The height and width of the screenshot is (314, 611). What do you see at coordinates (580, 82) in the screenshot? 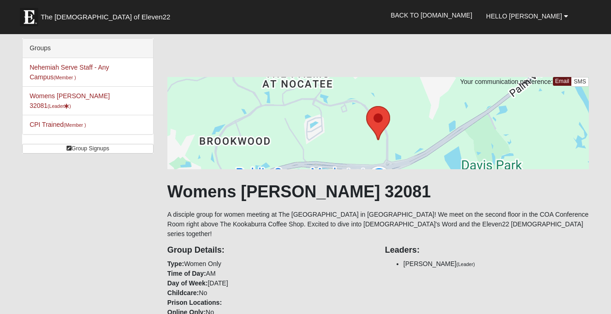
I see `a: SMS` at bounding box center [580, 82].